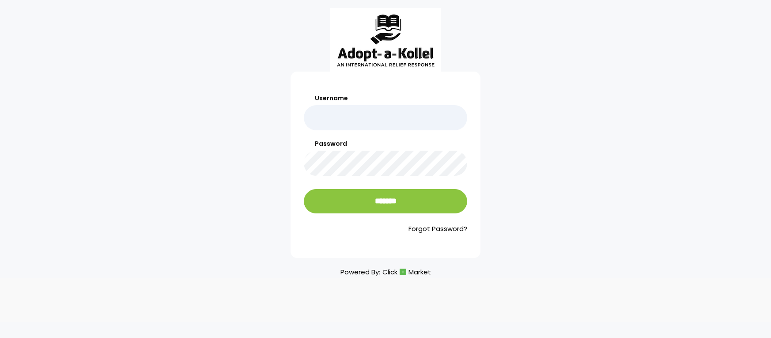  What do you see at coordinates (386, 272) in the screenshot?
I see `p: Powered By:` at bounding box center [386, 272].